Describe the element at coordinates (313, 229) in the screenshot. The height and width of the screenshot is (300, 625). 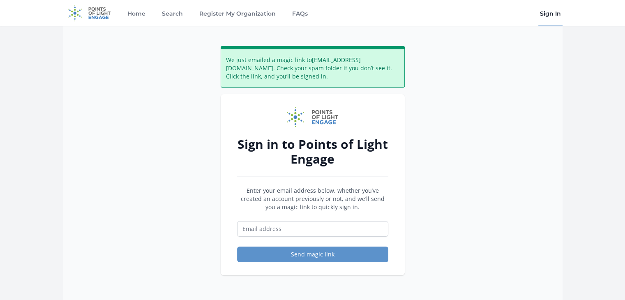
I see `input: Email address` at that location.